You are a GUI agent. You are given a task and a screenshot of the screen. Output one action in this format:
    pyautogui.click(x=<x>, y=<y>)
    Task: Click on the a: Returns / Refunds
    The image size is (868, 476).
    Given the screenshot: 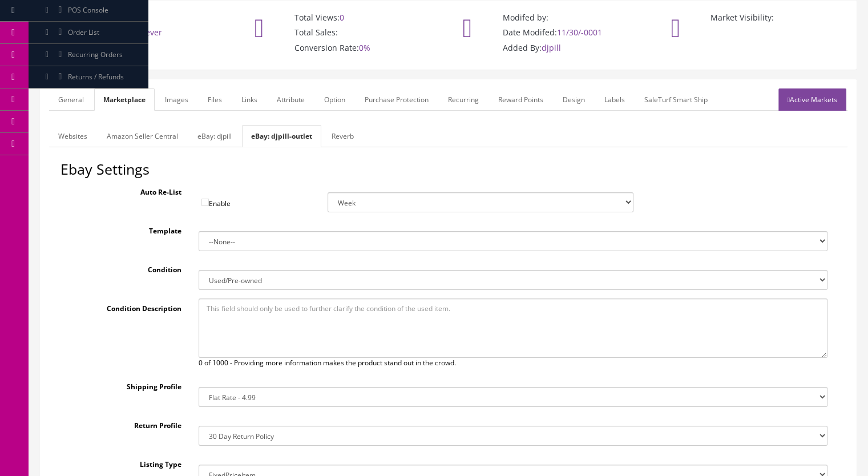 What is the action you would take?
    pyautogui.click(x=88, y=77)
    